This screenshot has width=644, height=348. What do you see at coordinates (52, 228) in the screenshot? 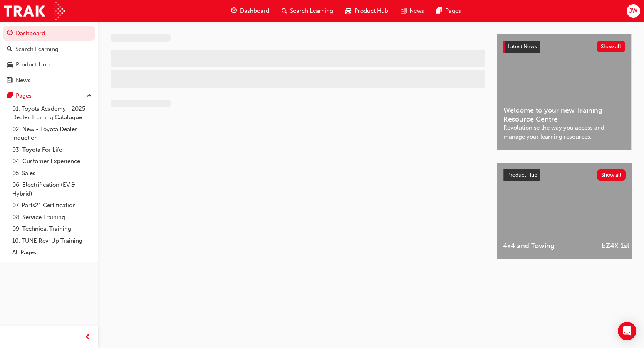
I see `a: 09. Technical Training` at bounding box center [52, 228].